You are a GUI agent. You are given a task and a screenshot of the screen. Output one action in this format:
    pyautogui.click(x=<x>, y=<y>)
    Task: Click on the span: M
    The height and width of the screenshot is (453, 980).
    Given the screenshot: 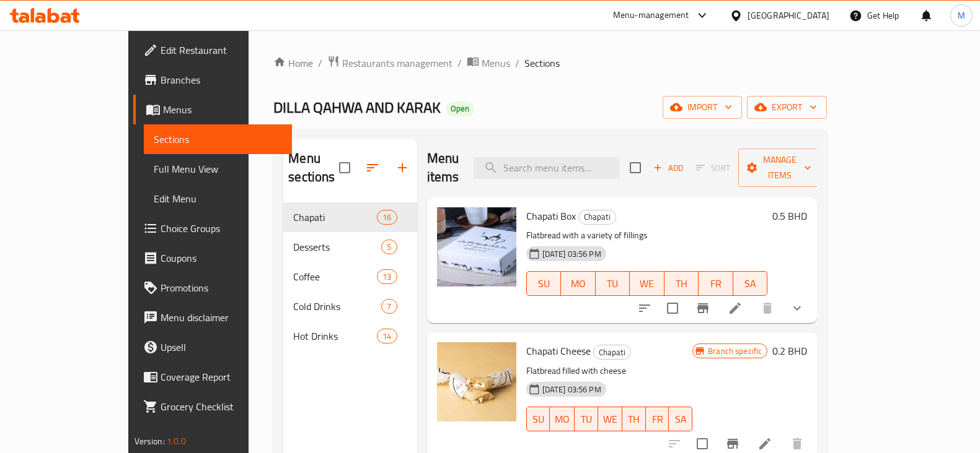 What is the action you would take?
    pyautogui.click(x=962, y=15)
    